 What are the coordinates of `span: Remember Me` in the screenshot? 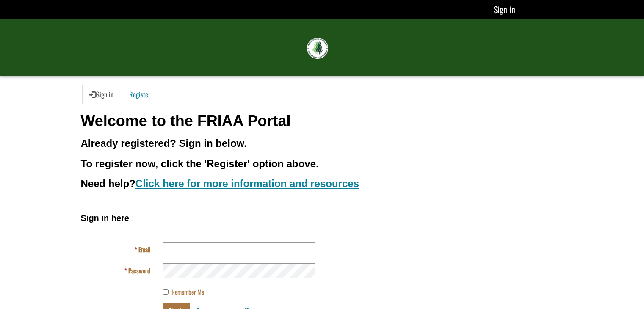 It's located at (187, 292).